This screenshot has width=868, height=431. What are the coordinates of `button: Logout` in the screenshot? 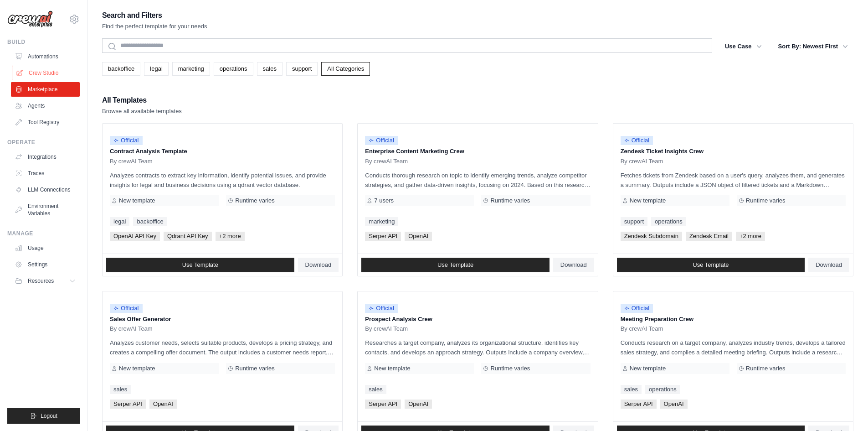 It's located at (44, 416).